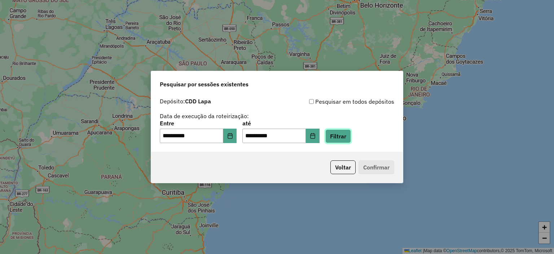  What do you see at coordinates (198, 123) in the screenshot?
I see `label: Entre` at bounding box center [198, 123].